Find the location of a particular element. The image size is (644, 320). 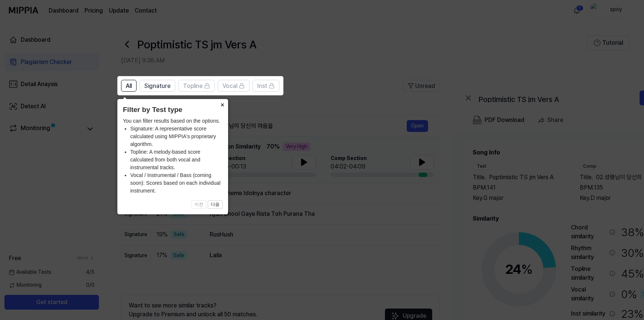

button: Inst is located at coordinates (265, 86).